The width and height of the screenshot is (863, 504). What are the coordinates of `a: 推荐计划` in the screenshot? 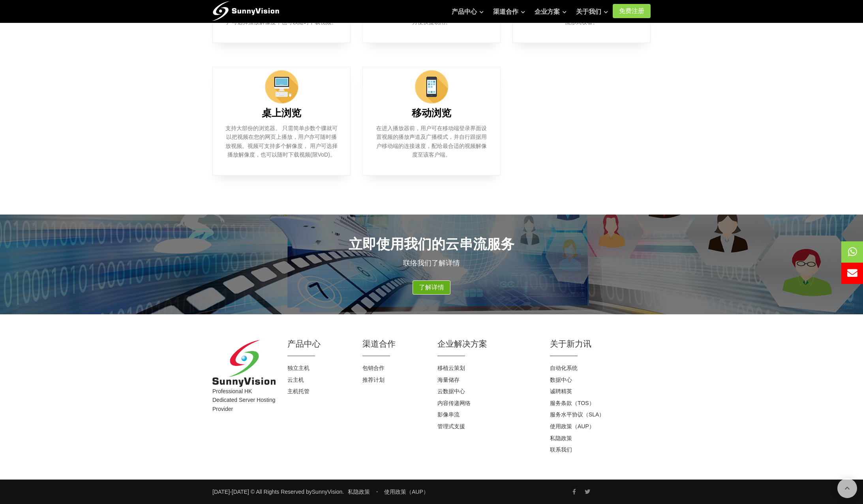 It's located at (373, 380).